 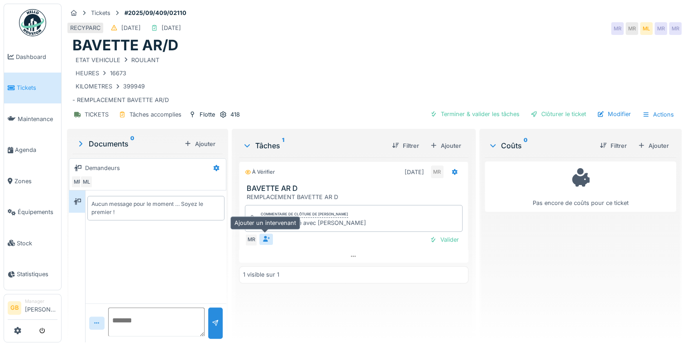 What do you see at coordinates (356, 188) in the screenshot?
I see `h3: BAVETTE AR D` at bounding box center [356, 188].